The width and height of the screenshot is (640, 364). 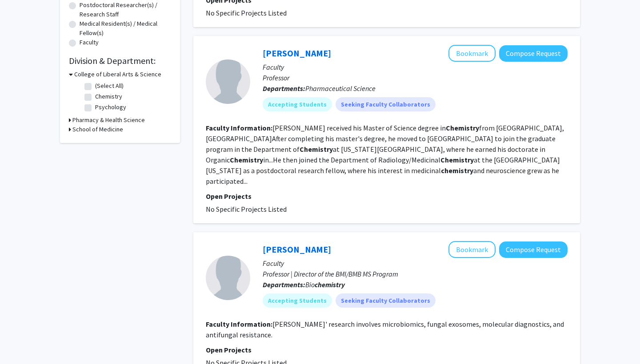 I want to click on span: Pharmaceutical Science, so click(x=340, y=88).